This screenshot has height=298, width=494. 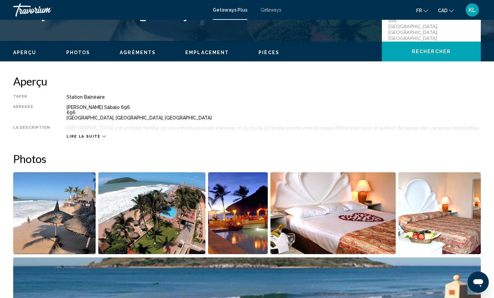 I want to click on span: fr, so click(x=419, y=11).